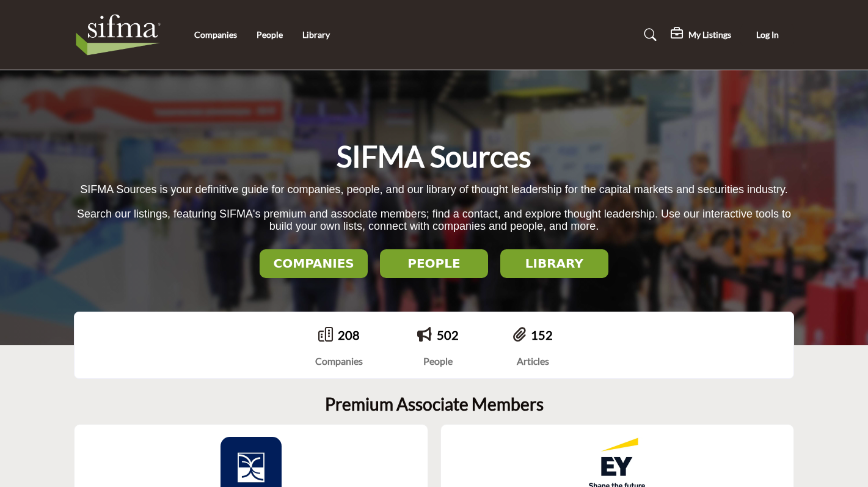 This screenshot has width=868, height=487. What do you see at coordinates (554, 263) in the screenshot?
I see `button: LIBRARY` at bounding box center [554, 263].